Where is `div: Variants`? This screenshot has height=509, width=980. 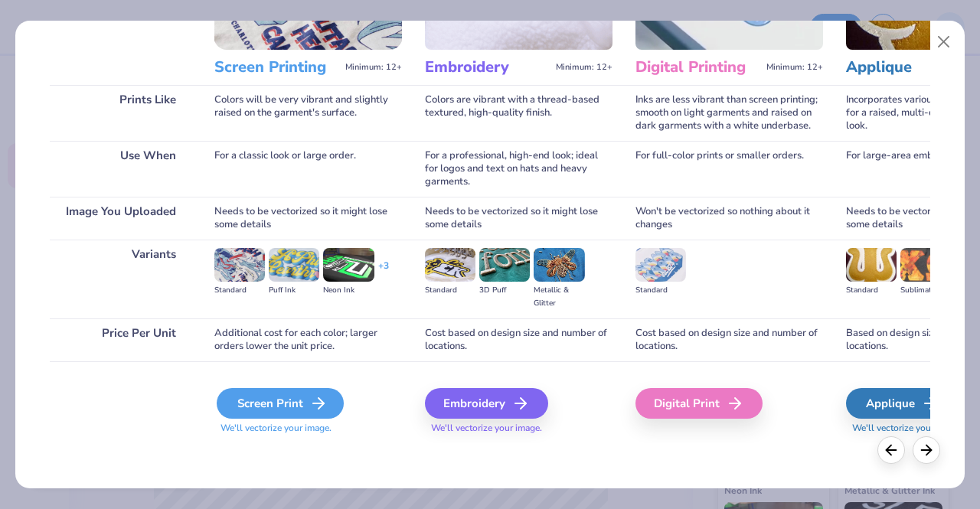 div: Variants is located at coordinates (120, 279).